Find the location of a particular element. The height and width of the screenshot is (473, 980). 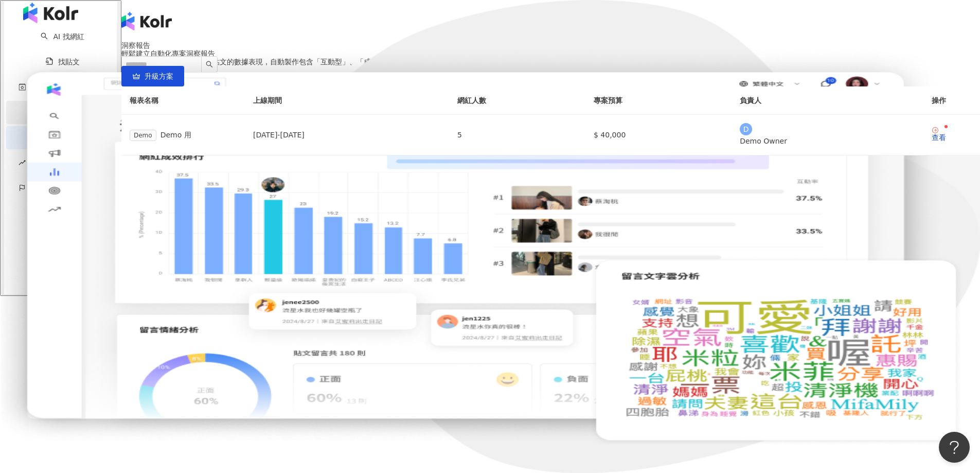

th: 網紅人數 is located at coordinates (517, 100).